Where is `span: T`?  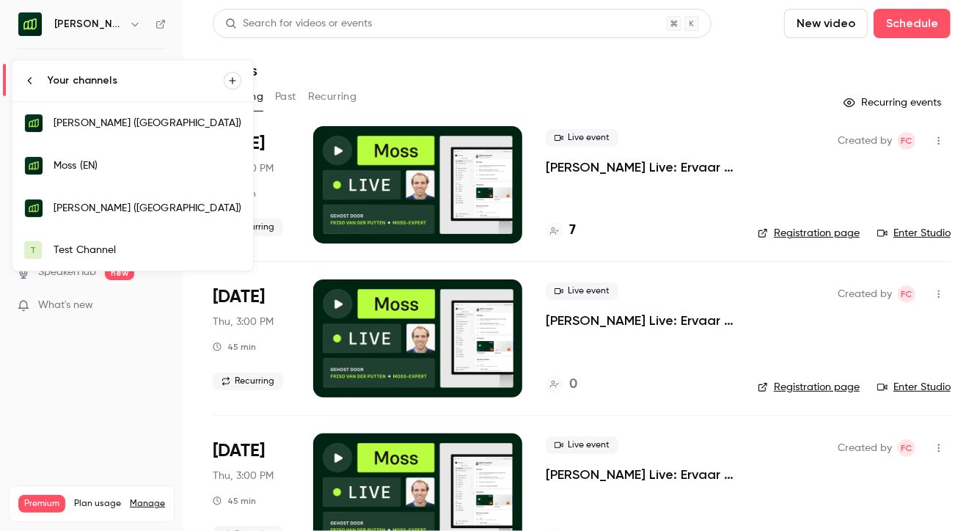
span: T is located at coordinates (33, 250).